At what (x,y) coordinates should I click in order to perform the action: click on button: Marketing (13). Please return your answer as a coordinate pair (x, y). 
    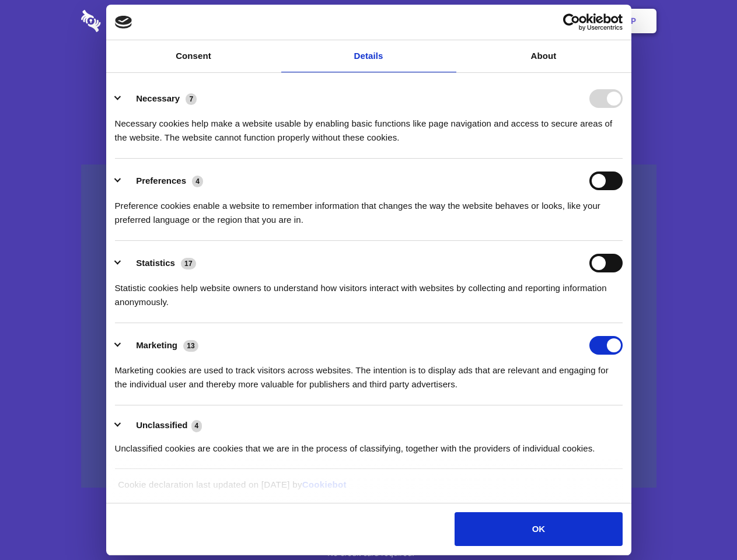
    Looking at the image, I should click on (160, 345).